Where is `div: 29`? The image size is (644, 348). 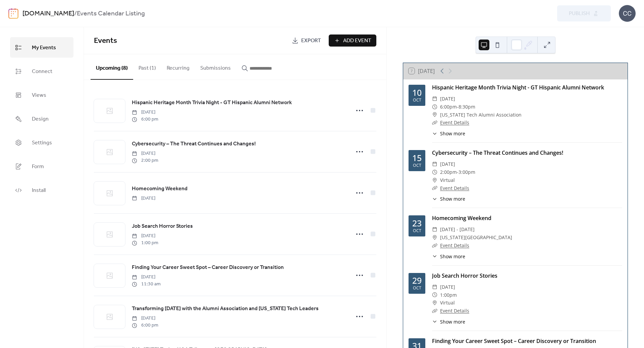 div: 29 is located at coordinates (417, 280).